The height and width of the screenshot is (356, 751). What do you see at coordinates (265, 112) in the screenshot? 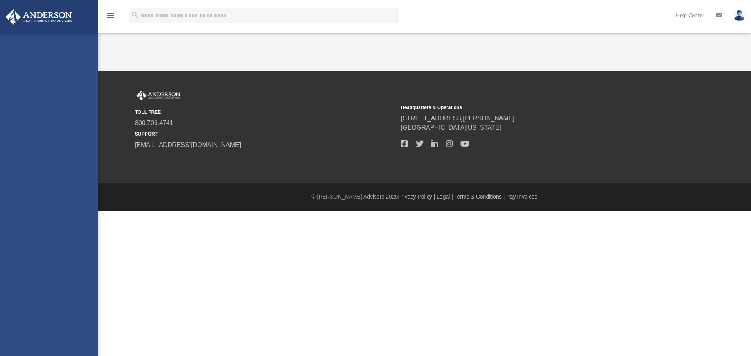
I see `small: TOLL FREE` at bounding box center [265, 112].